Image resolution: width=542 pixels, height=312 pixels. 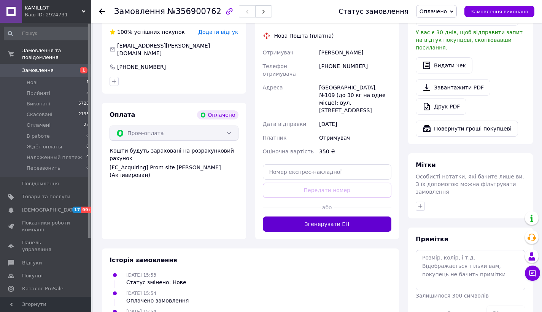 What do you see at coordinates (86, 125) in the screenshot?
I see `span: 28` at bounding box center [86, 125].